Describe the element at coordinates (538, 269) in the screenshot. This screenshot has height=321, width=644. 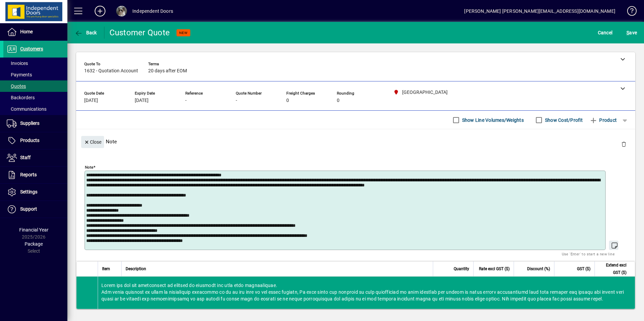
I see `span: Discount (%)` at that location.